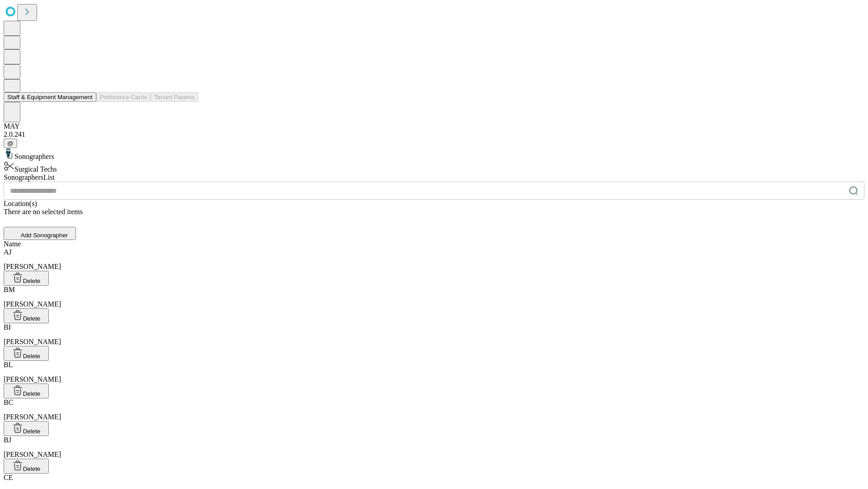  I want to click on span: Add Sonographer, so click(44, 235).